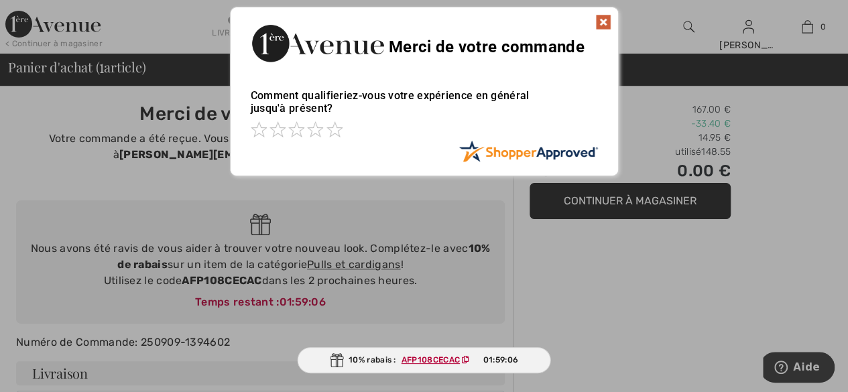  Describe the element at coordinates (604, 22) in the screenshot. I see `img: x` at that location.